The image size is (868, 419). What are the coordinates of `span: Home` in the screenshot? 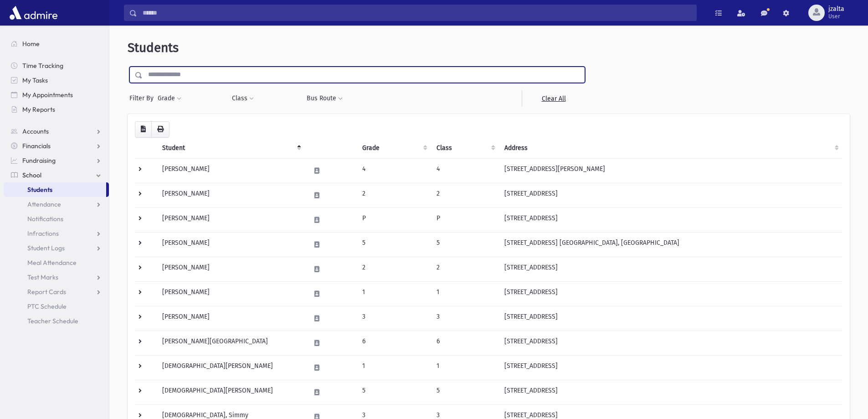 It's located at (31, 44).